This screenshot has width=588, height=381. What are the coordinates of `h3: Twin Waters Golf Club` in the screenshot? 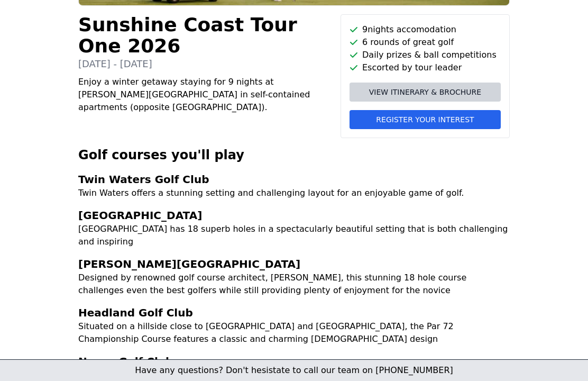 It's located at (294, 179).